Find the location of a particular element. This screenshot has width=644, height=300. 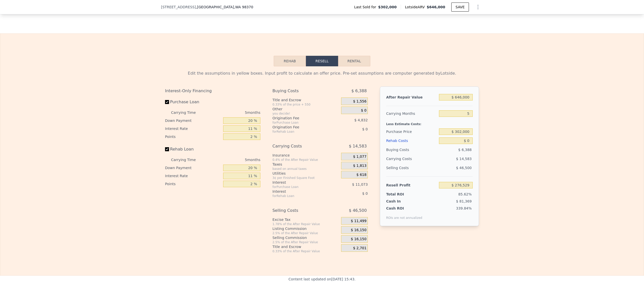

div: 3¢ per Finished Square Foot is located at coordinates (305, 178).